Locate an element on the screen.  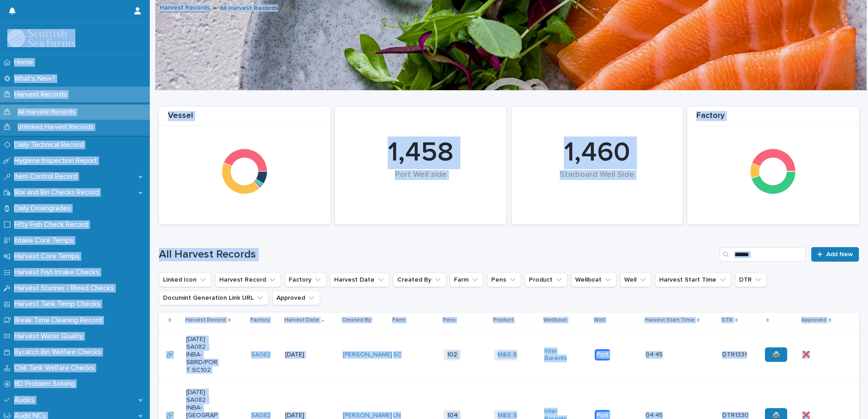
p: DTR1331 is located at coordinates (735, 354).